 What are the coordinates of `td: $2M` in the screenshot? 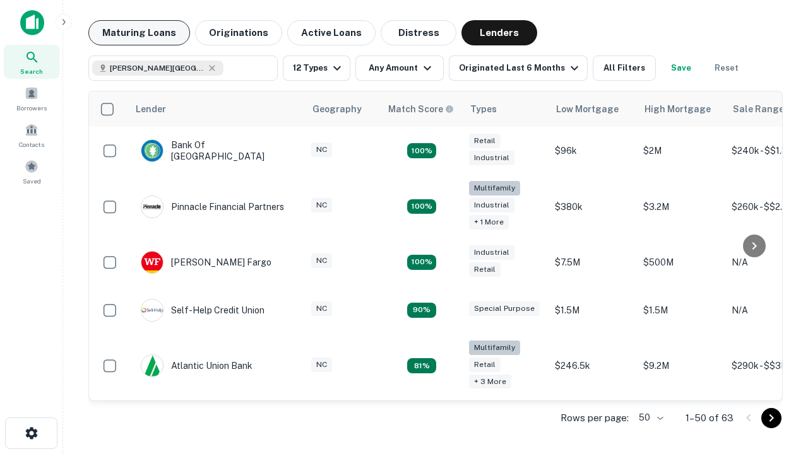 It's located at (681, 151).